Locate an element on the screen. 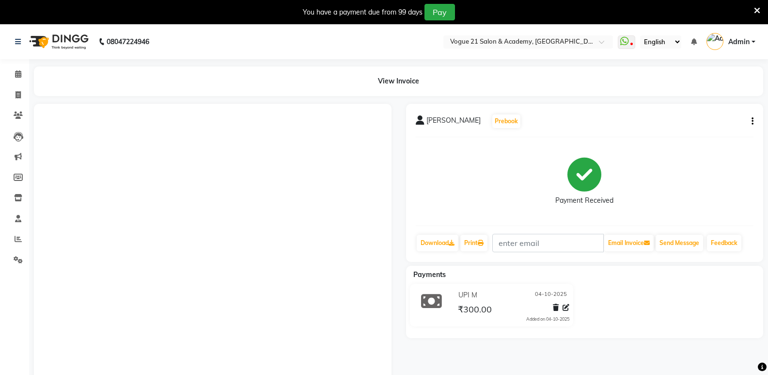  span: ₹300.00 is located at coordinates (475, 310).